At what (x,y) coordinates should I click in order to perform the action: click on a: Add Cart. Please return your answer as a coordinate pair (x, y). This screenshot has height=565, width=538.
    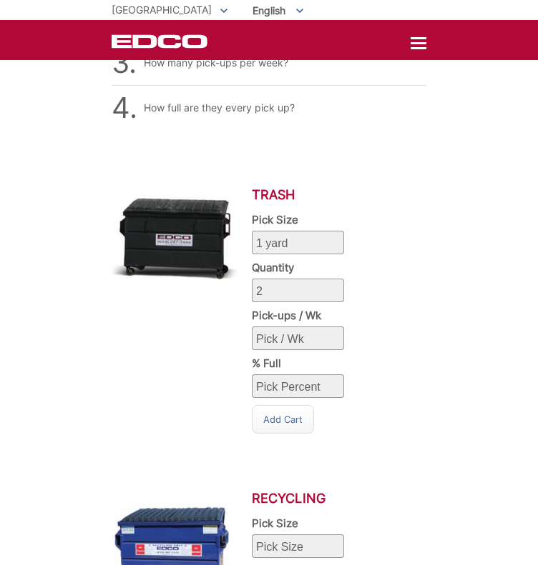
    Looking at the image, I should click on (282, 420).